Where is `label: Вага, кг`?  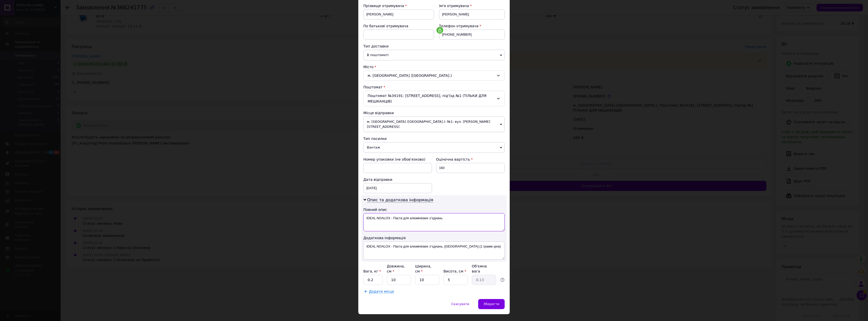 label: Вага, кг is located at coordinates (372, 272).